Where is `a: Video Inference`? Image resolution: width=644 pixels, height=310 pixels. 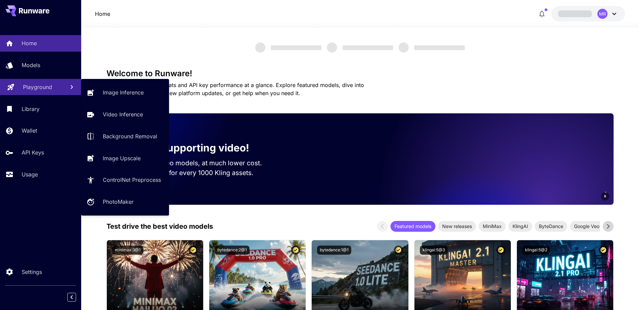 a: Video Inference is located at coordinates (125, 114).